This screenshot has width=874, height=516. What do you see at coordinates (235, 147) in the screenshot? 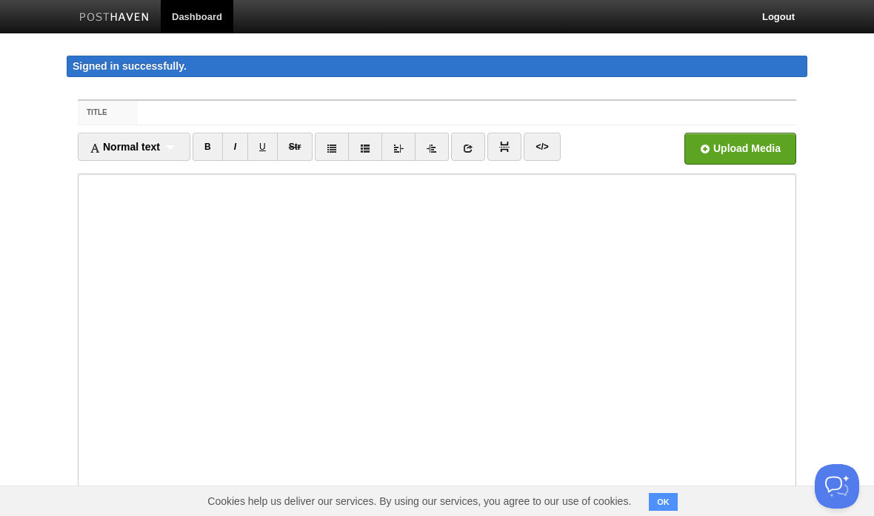
I see `a: I` at bounding box center [235, 147].